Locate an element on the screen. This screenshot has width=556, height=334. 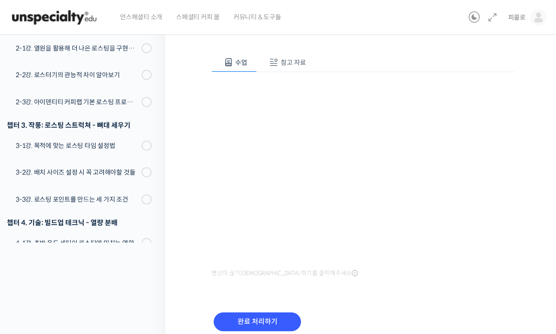
div: 2-2강. 로스터기의 관능적 차이 알아보기 is located at coordinates (77, 75).